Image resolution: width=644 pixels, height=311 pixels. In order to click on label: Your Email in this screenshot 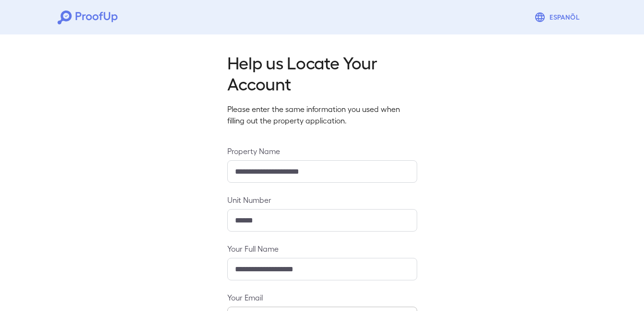, I will do `click(322, 297)`.